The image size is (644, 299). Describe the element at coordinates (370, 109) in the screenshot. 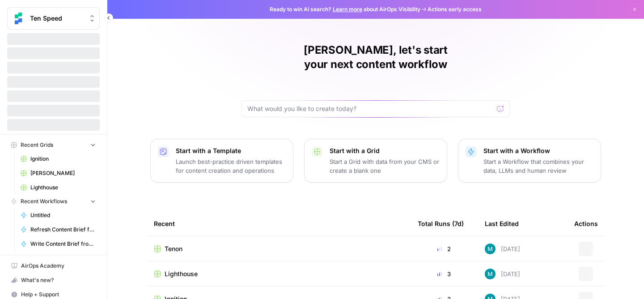

I see `input: What would you like to create today?` at that location.